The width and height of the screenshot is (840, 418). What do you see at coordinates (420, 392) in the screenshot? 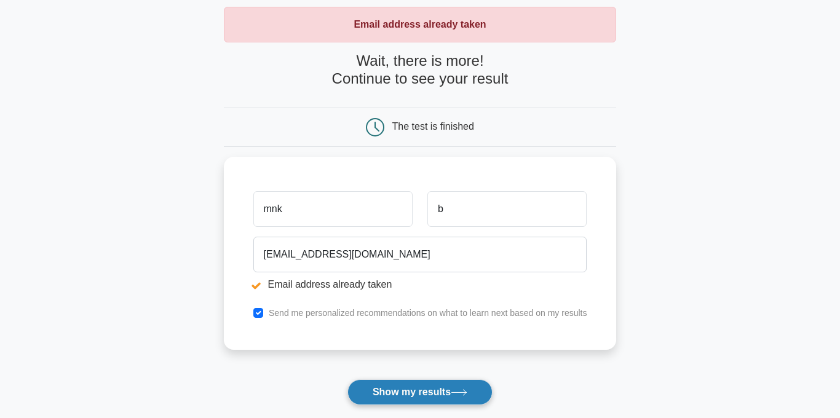
I see `button: Show my results` at bounding box center [420, 392].